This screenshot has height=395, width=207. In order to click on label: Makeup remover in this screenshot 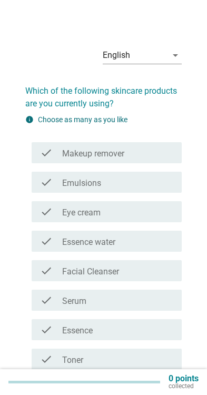, I will do `click(93, 154)`.